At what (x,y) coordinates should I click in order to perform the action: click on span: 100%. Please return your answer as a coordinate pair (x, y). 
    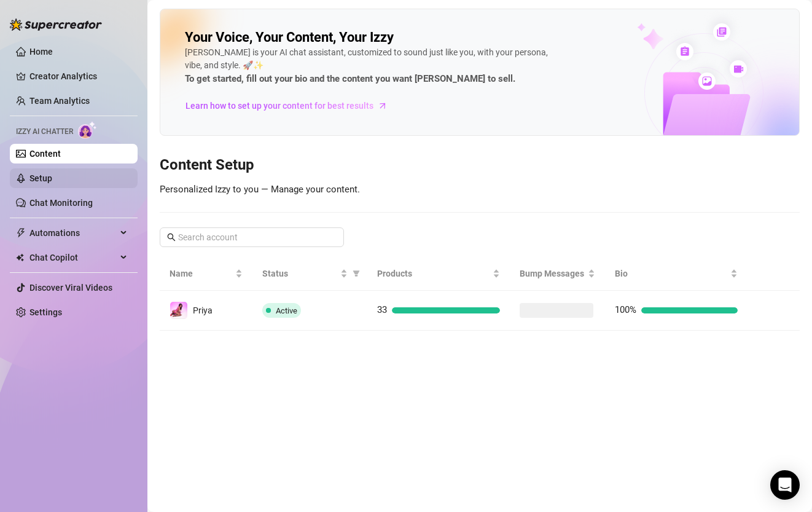
    Looking at the image, I should click on (625, 310).